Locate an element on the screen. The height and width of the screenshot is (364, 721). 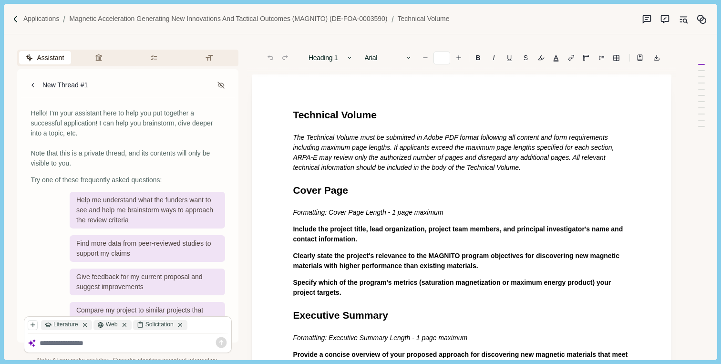
i: I is located at coordinates (494, 58).